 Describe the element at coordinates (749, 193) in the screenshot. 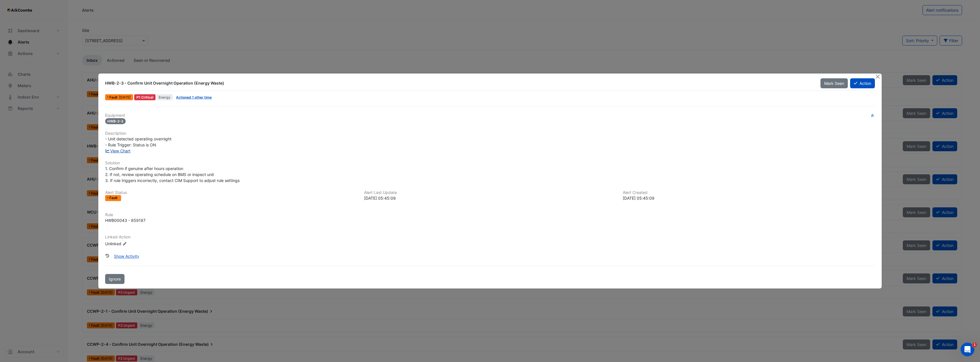

I see `h6: Alert Created` at that location.